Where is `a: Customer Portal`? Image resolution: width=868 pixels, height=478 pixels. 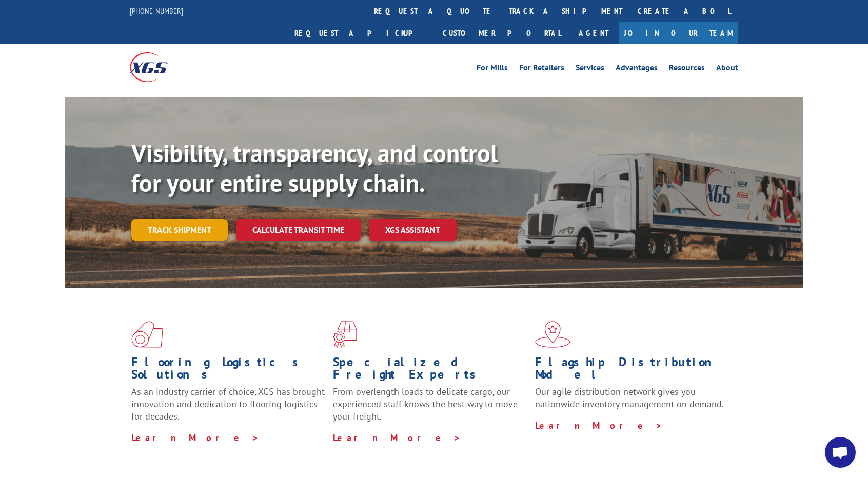
a: Customer Portal is located at coordinates (501, 33).